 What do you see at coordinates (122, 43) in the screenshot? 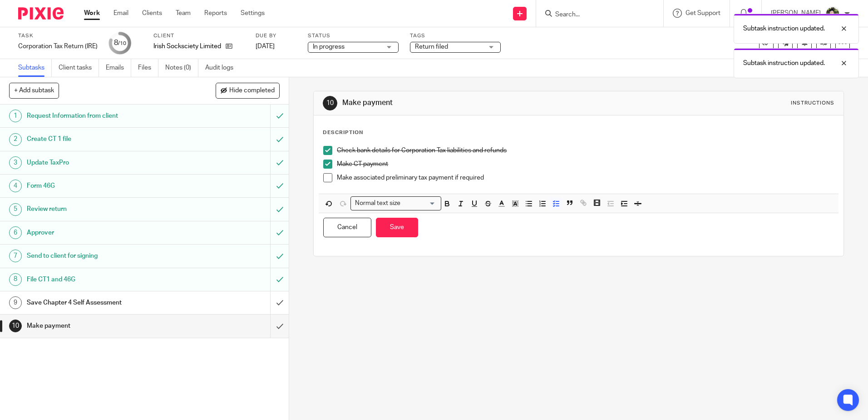
I see `small: /10` at bounding box center [122, 43].